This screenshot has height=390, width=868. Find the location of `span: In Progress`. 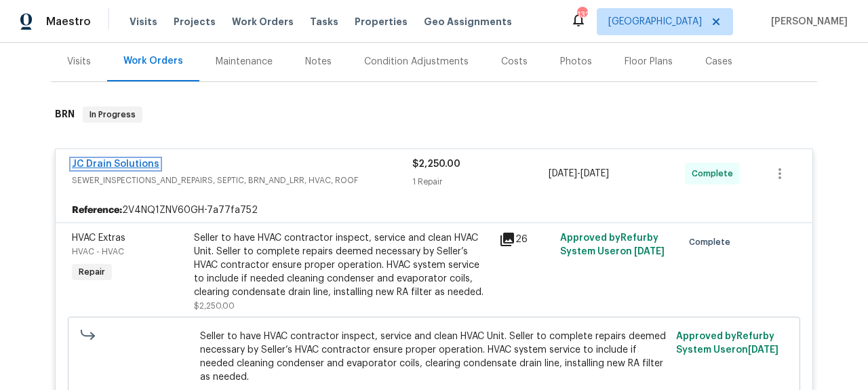

span: In Progress is located at coordinates (112, 115).